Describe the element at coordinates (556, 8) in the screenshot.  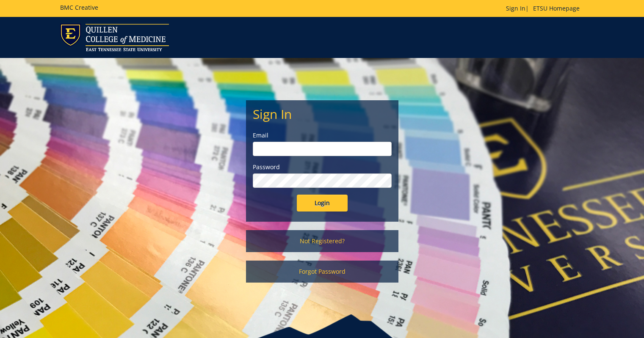
I see `a: ETSU Homepage` at that location.